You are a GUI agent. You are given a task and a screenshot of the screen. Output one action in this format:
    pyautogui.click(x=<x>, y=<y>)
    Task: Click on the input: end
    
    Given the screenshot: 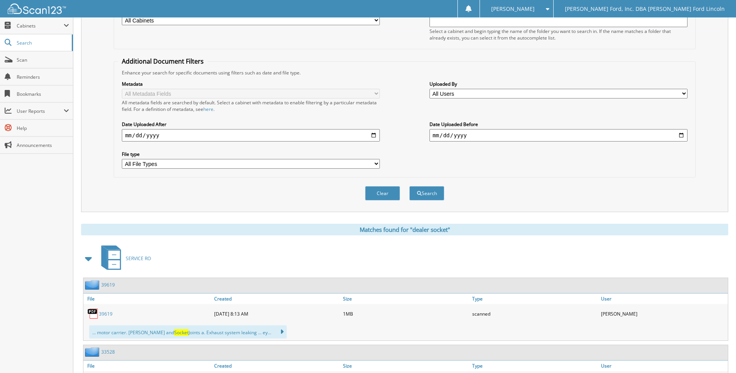 What is the action you would take?
    pyautogui.click(x=558, y=135)
    